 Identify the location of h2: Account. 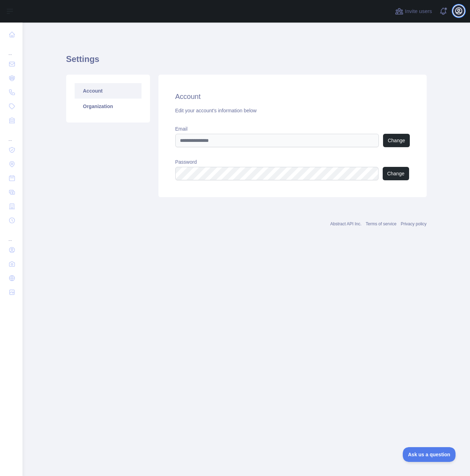
(293, 96).